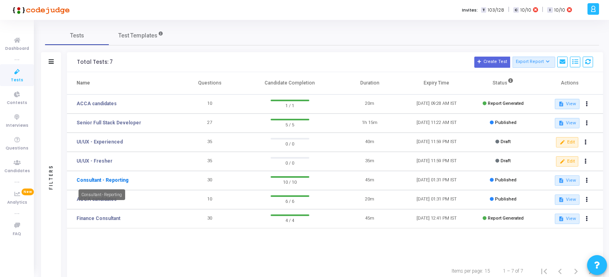 The height and width of the screenshot is (277, 609). What do you see at coordinates (503, 83) in the screenshot?
I see `th: Status` at bounding box center [503, 83].